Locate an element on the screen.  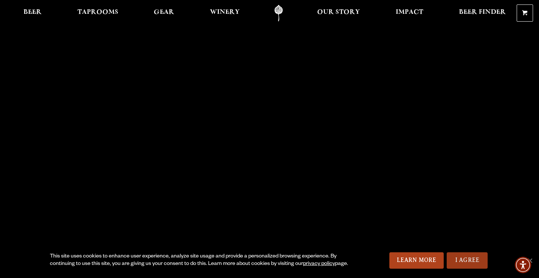
a: Our Story is located at coordinates (338, 13).